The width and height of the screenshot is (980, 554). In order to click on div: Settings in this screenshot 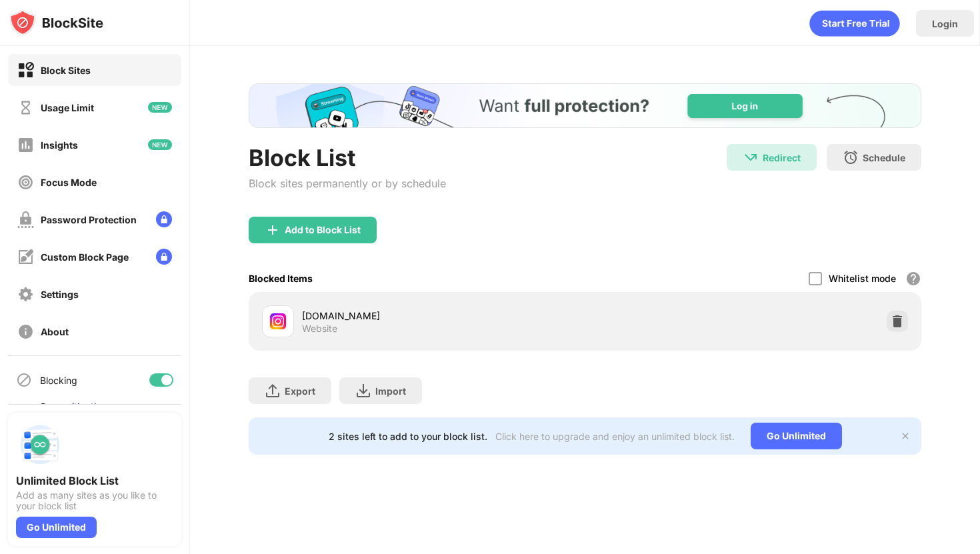, I will do `click(60, 294)`.